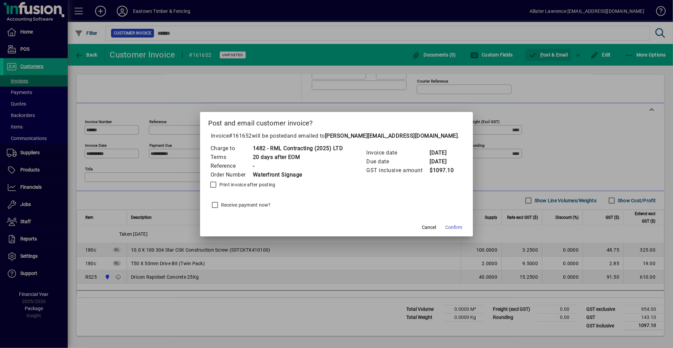 The image size is (673, 348). What do you see at coordinates (454, 228) in the screenshot?
I see `button: Confirm` at bounding box center [454, 228].